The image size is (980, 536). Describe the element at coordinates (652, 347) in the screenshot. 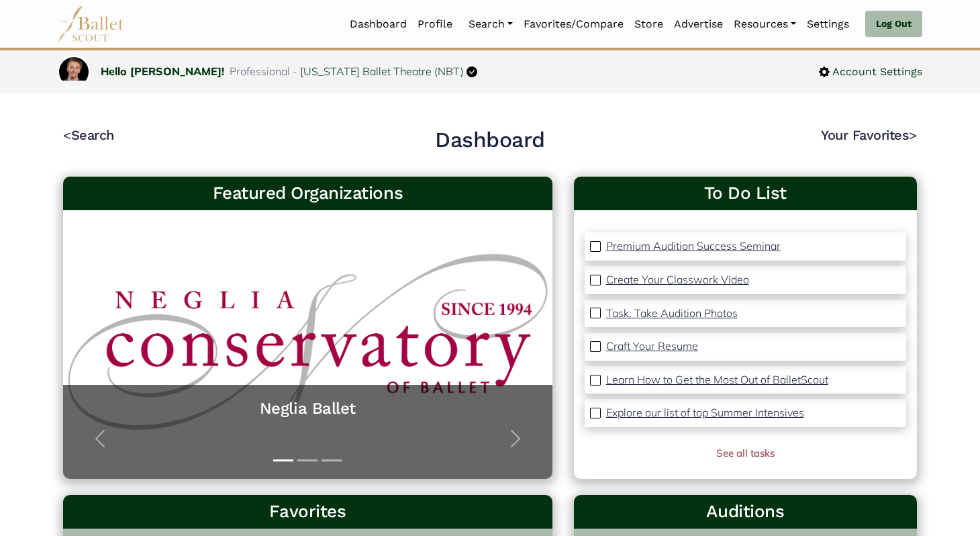

I see `a: Craft Your Resume` at that location.